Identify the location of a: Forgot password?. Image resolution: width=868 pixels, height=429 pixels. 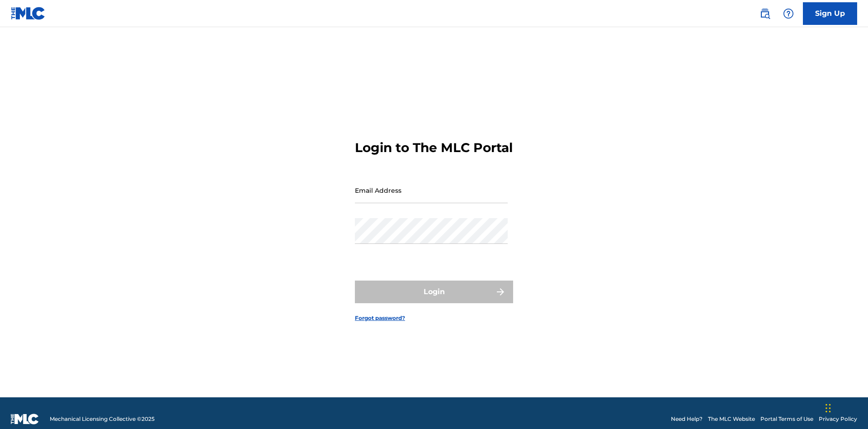
(380, 318).